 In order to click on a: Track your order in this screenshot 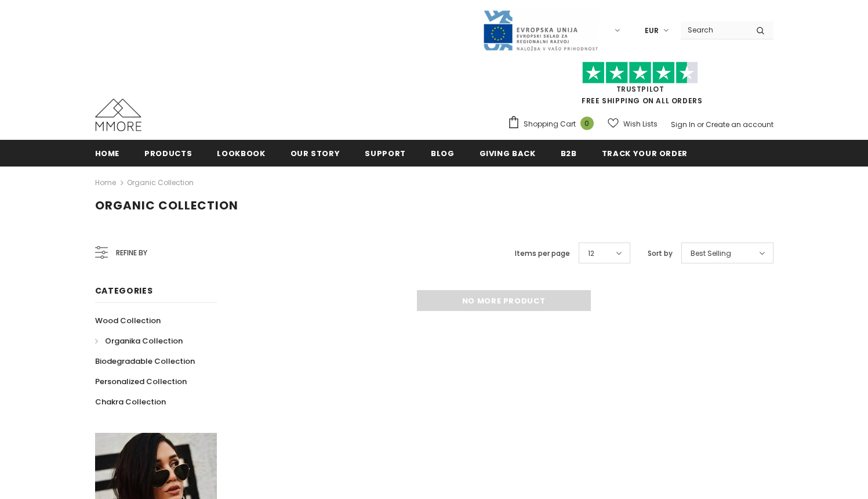, I will do `click(645, 153)`.